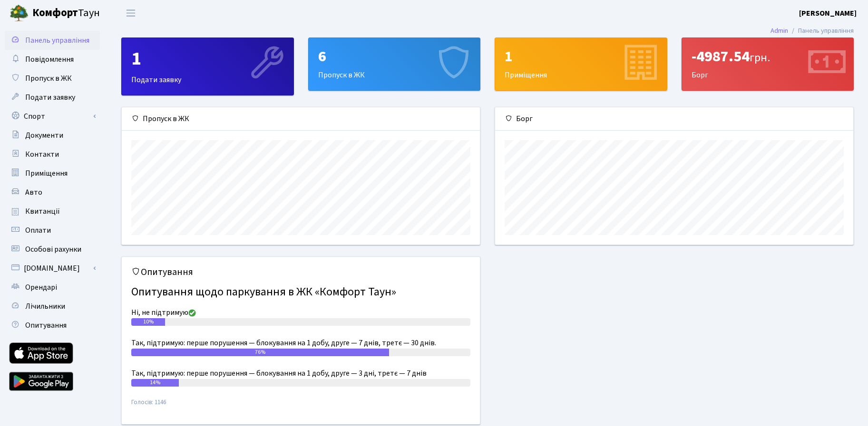 The height and width of the screenshot is (426, 868). Describe the element at coordinates (52, 193) in the screenshot. I see `a: Авто` at that location.